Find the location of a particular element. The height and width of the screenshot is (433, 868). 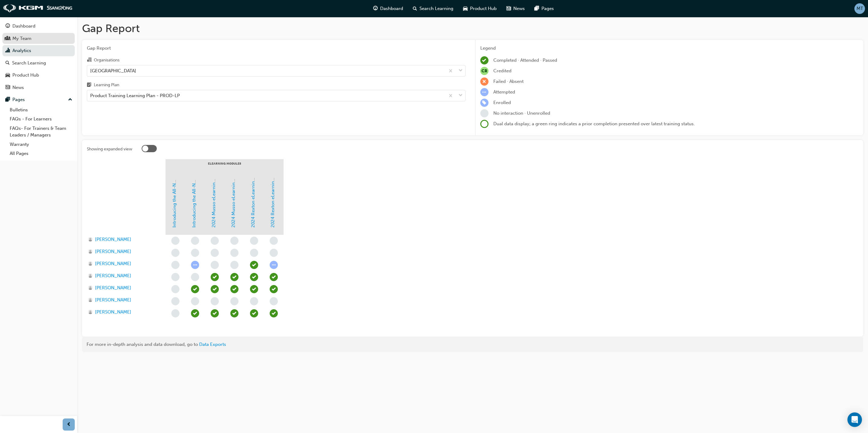

button: Pages is located at coordinates (38, 100).